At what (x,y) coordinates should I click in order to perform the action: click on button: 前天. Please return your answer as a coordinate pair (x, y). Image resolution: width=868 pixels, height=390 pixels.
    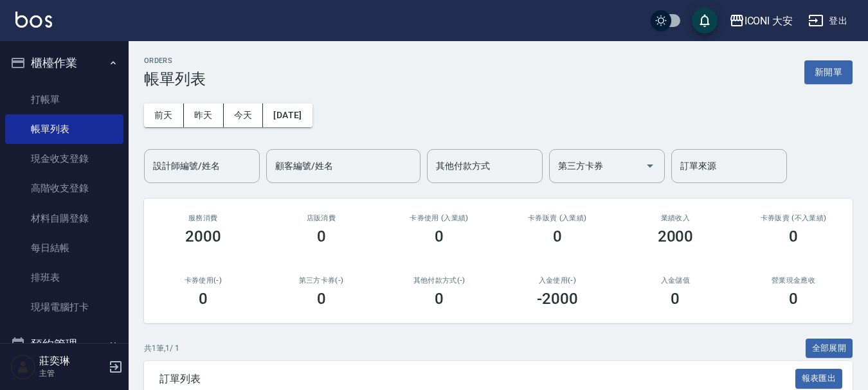
    Looking at the image, I should click on (164, 115).